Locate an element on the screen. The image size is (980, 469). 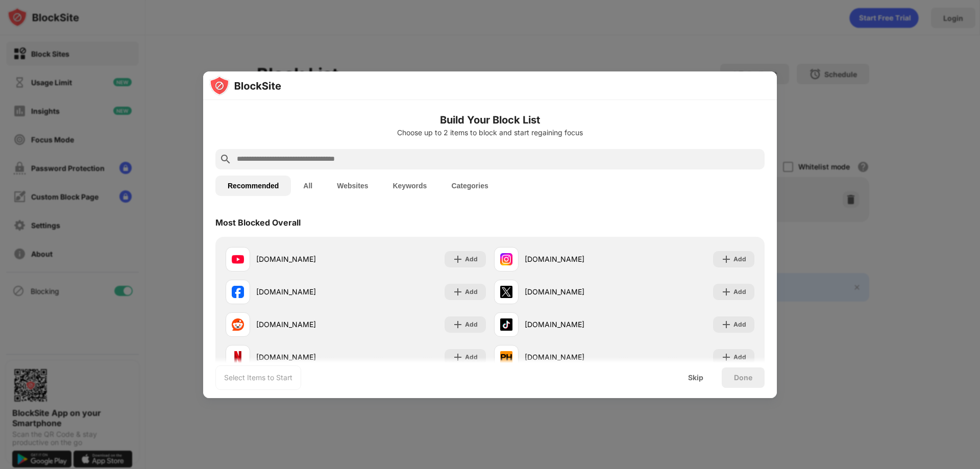
button: Categories is located at coordinates (469, 186).